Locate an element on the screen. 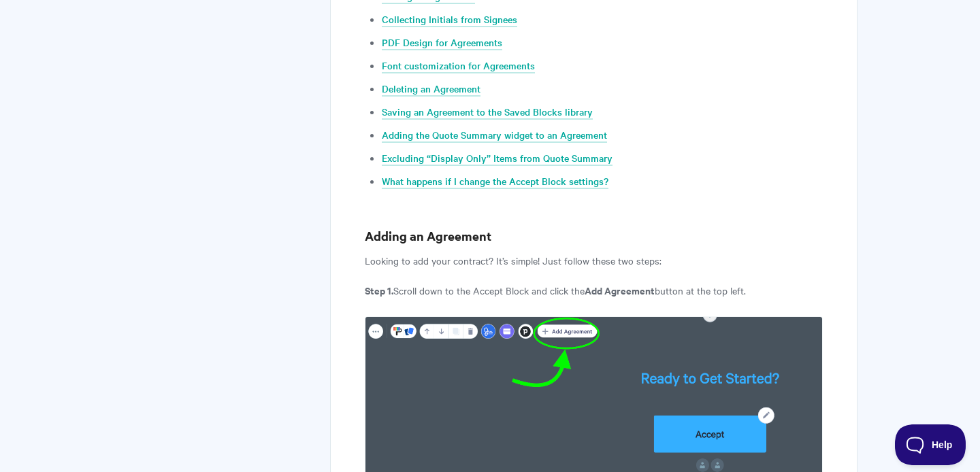 This screenshot has height=472, width=980. p: Scroll down to the Accept Block and click the button at the top left. is located at coordinates (593, 290).